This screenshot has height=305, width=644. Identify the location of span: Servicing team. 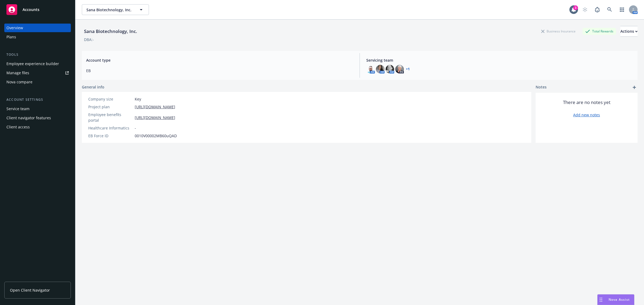
(500, 60).